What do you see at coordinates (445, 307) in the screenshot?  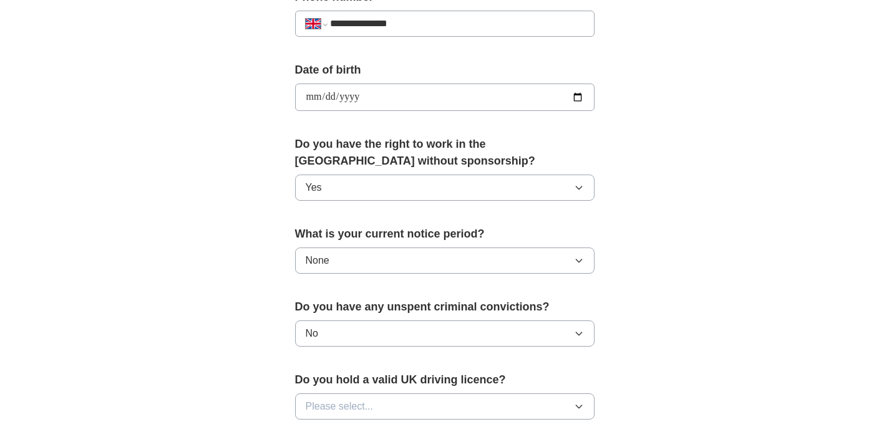 I see `label: Do you have any unspent criminal convictions?` at bounding box center [445, 307].